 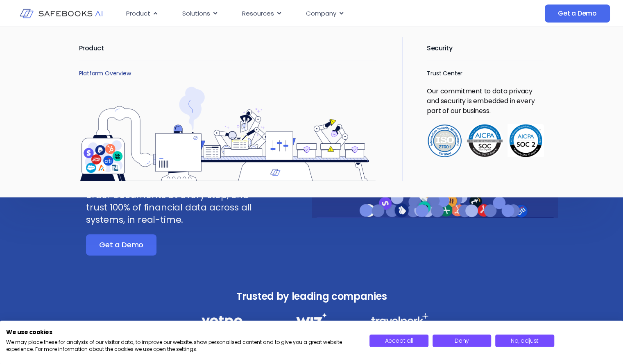 What do you see at coordinates (461, 340) in the screenshot?
I see `button: Deny all cookies` at bounding box center [461, 340].